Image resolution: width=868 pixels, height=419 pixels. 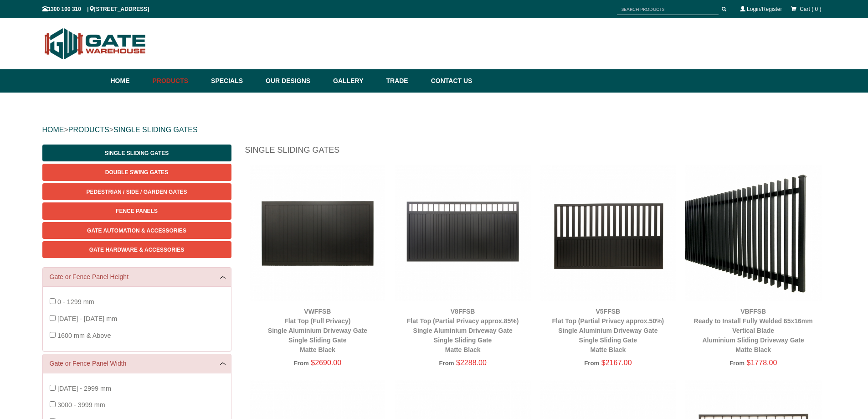 I want to click on span: Single Sliding Gates, so click(x=137, y=153).